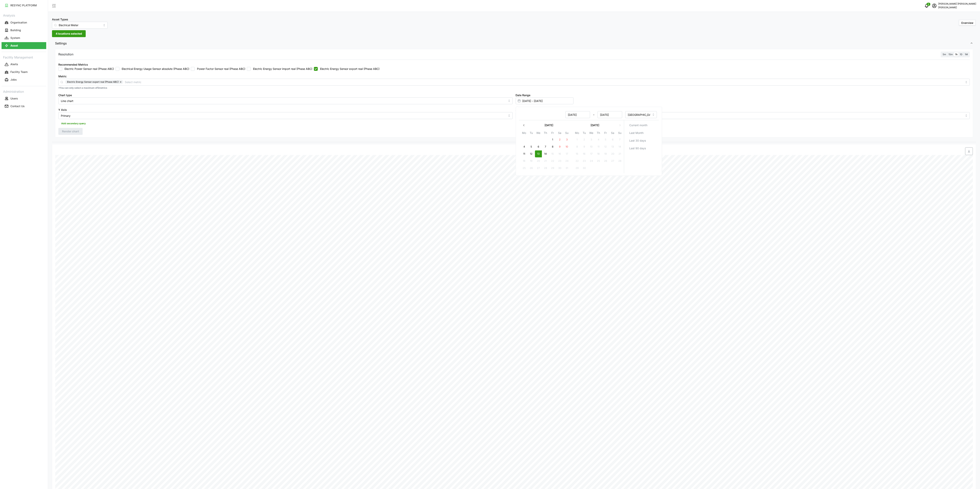 The height and width of the screenshot is (489, 980). What do you see at coordinates (620, 161) in the screenshot?
I see `button: 28 September 2025` at bounding box center [620, 161].